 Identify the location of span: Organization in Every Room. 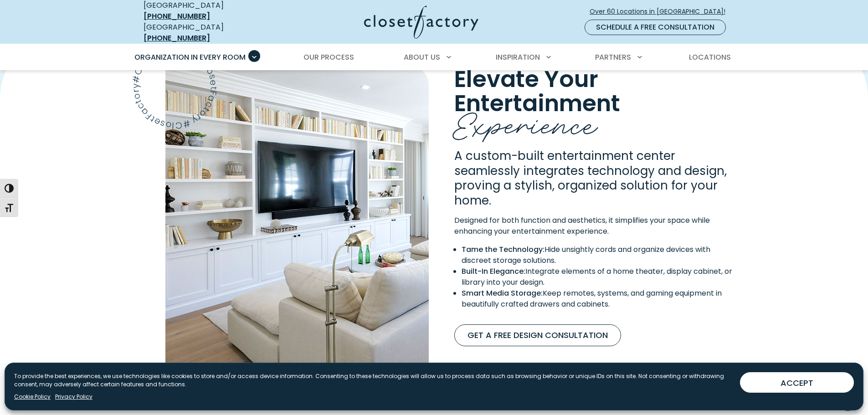
(190, 57).